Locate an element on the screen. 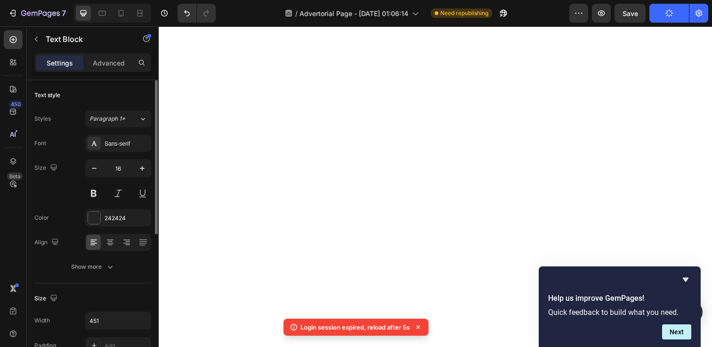 The width and height of the screenshot is (712, 347). p: Text Block is located at coordinates (86, 39).